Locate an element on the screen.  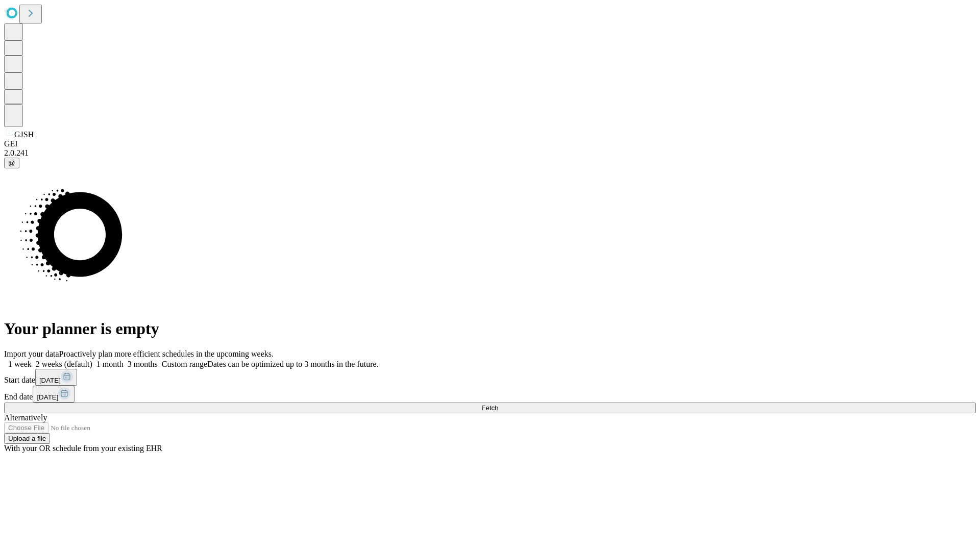
span: GJSH is located at coordinates (24, 134).